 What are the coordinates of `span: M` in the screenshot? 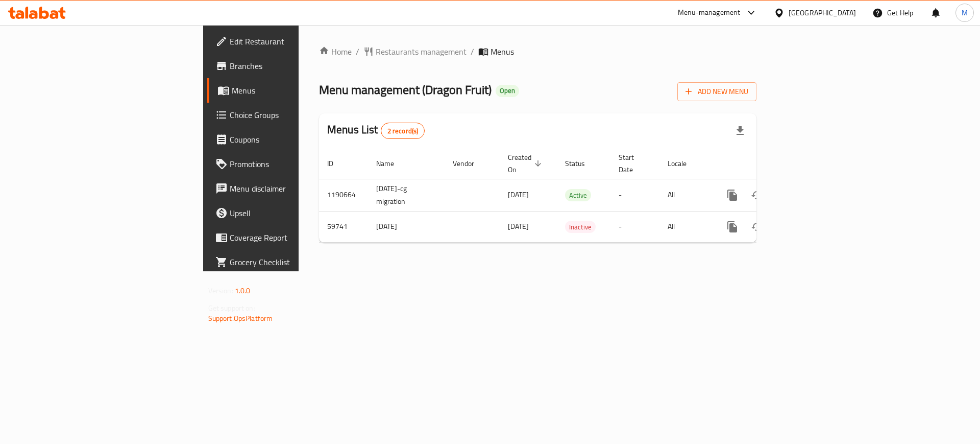 It's located at (965, 13).